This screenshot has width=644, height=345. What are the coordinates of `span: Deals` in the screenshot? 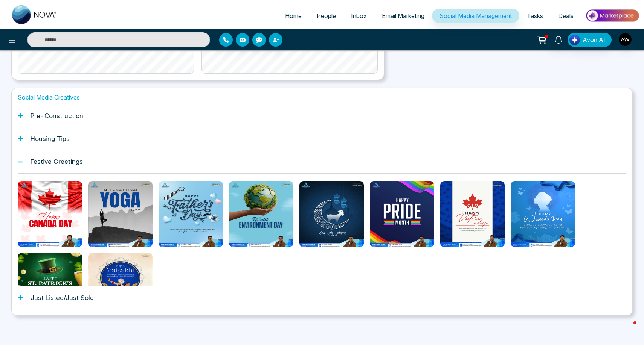 It's located at (566, 16).